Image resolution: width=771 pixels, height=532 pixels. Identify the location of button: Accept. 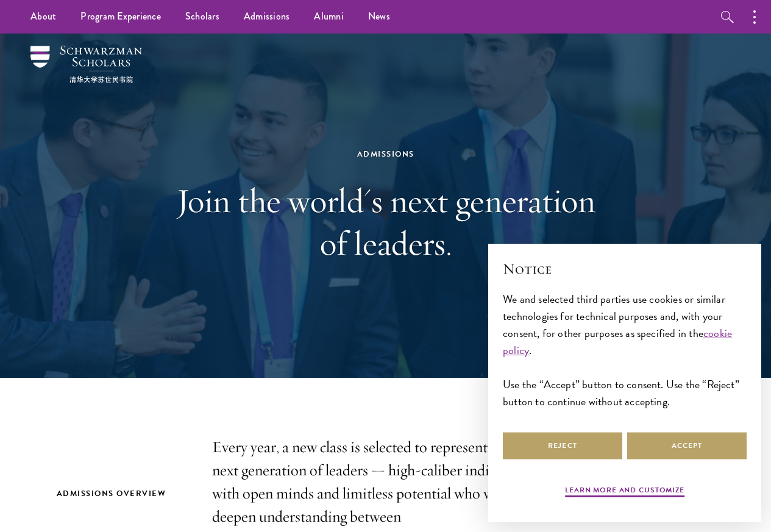
(686, 446).